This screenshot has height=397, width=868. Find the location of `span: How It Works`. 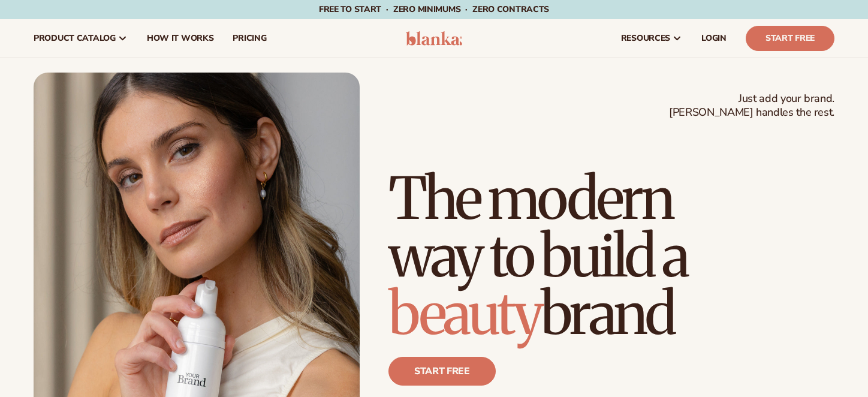

span: How It Works is located at coordinates (180, 38).